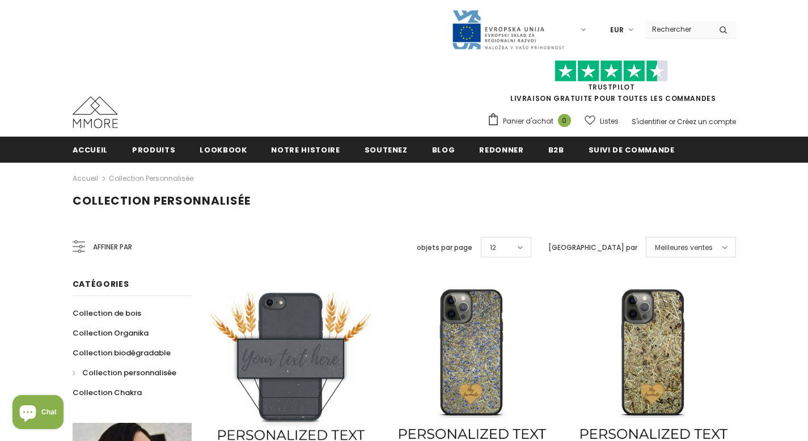 This screenshot has width=808, height=441. What do you see at coordinates (111, 333) in the screenshot?
I see `span: Collection Organika` at bounding box center [111, 333].